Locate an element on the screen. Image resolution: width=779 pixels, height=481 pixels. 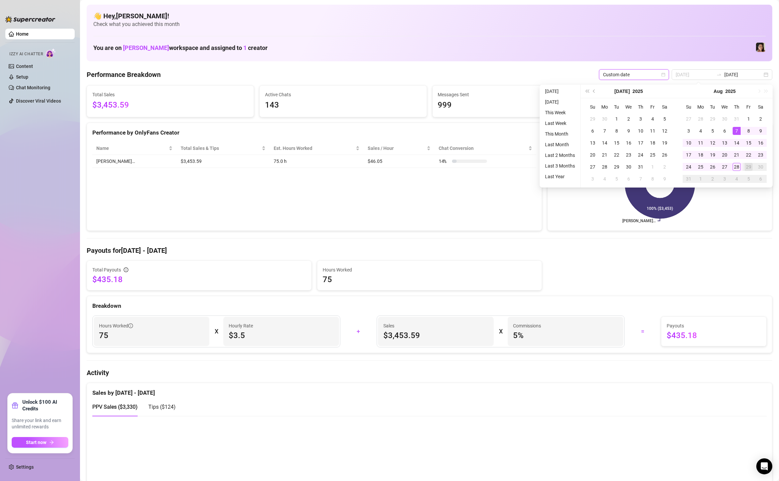
td: 2025-07-24 is located at coordinates (640, 155).